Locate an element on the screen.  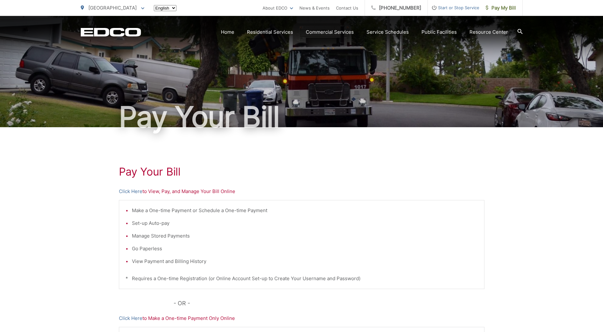
a: Resource Center is located at coordinates (489, 32).